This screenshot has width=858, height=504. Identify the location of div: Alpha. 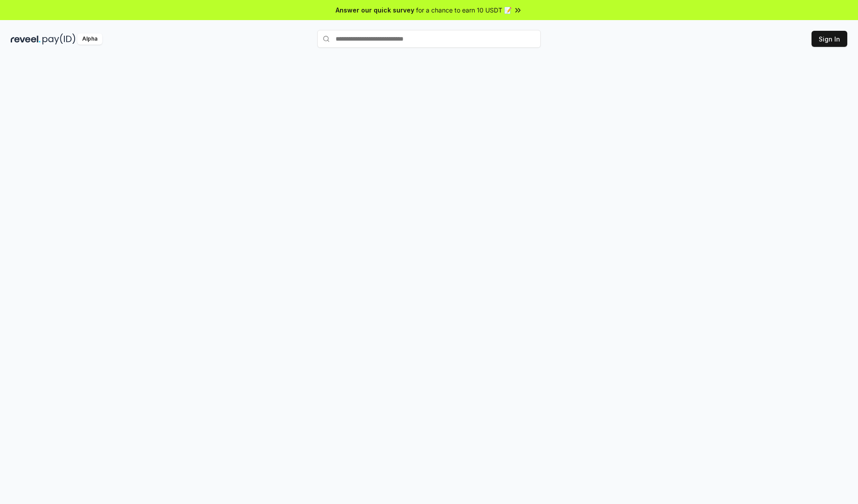
(90, 39).